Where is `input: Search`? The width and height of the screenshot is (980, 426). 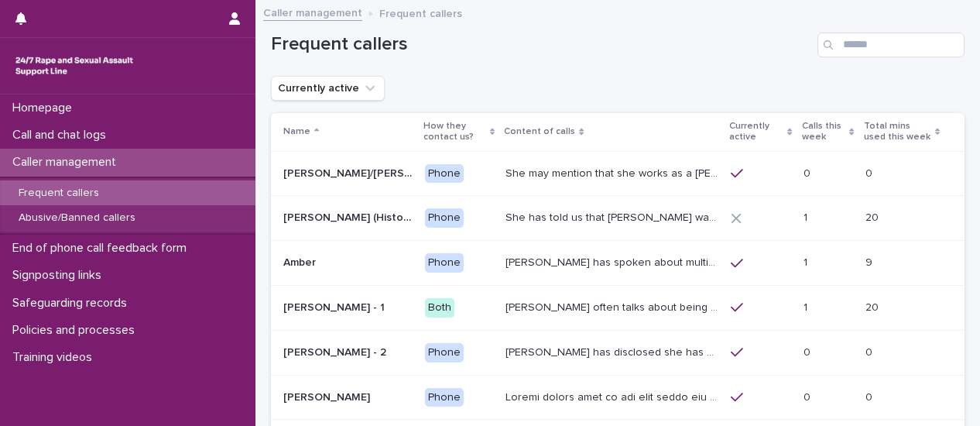 input: Search is located at coordinates (891, 45).